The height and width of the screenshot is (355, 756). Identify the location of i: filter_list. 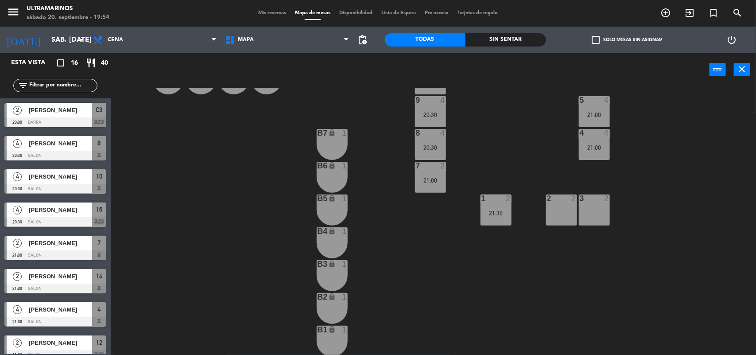
(23, 85).